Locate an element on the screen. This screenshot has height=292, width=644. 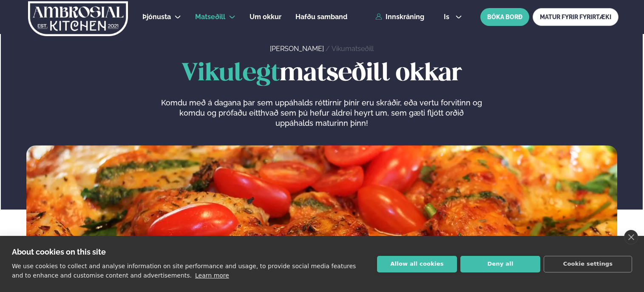
a: Innskráning is located at coordinates (400, 17).